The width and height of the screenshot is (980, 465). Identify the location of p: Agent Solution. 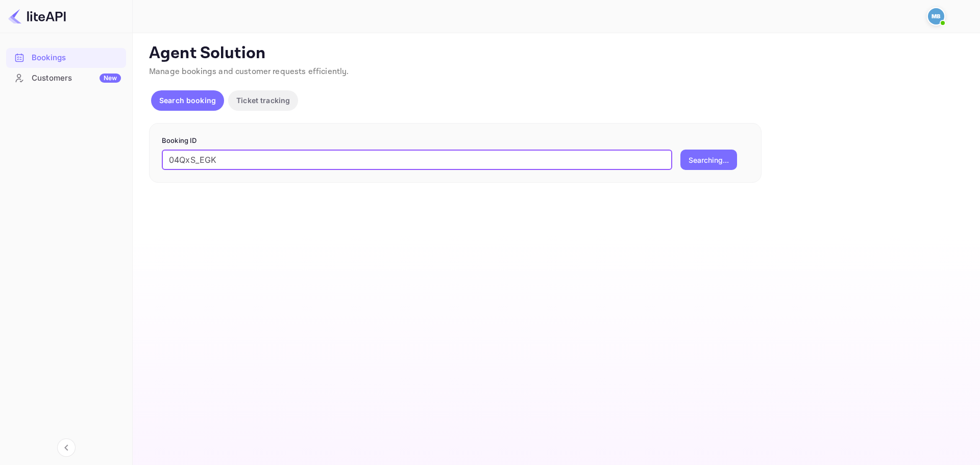
(555, 53).